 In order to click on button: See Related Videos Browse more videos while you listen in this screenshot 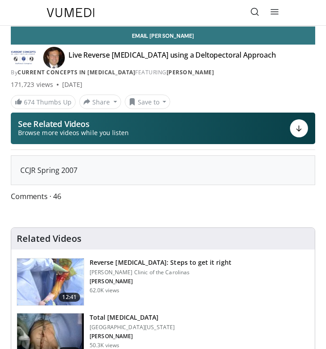, I will do `click(163, 128)`.